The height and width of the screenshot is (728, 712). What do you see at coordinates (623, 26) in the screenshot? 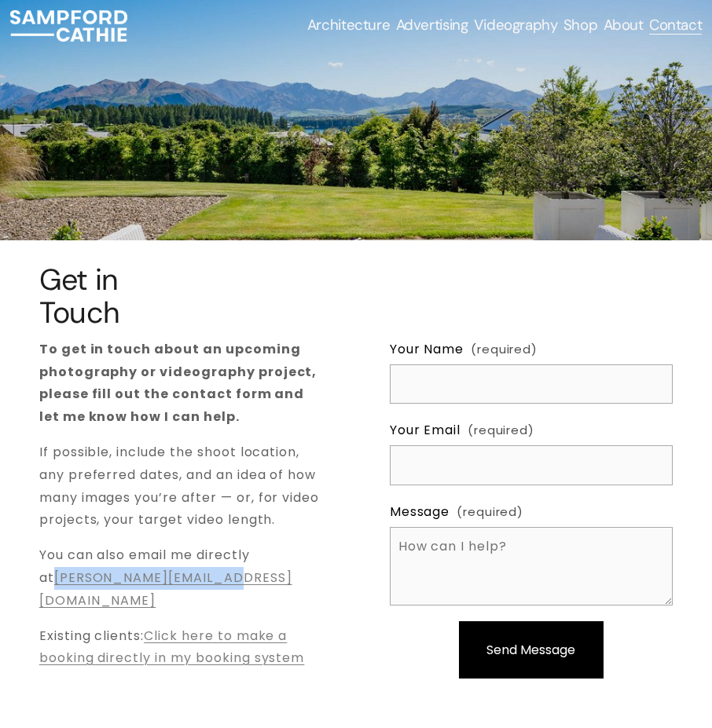
I see `a: About` at bounding box center [623, 26].